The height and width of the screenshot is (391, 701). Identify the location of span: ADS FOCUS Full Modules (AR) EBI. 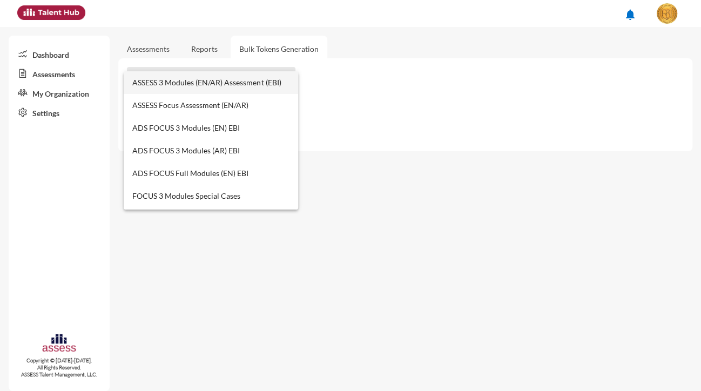
(211, 219).